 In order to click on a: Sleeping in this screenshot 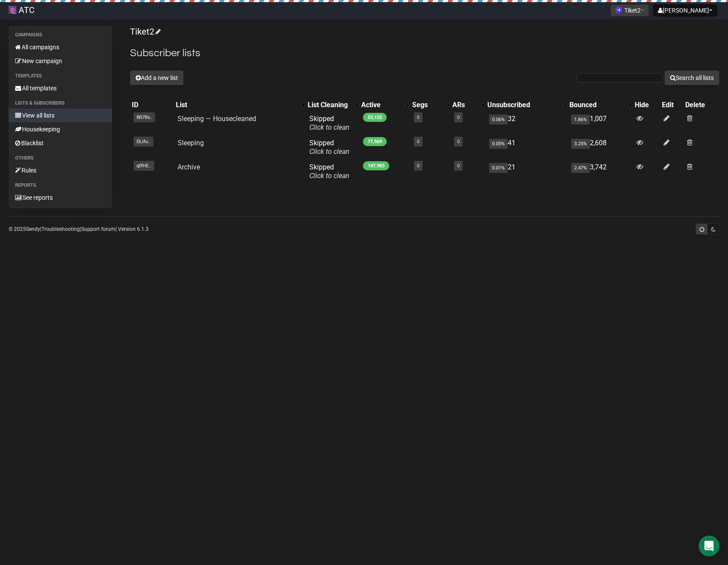, I will do `click(191, 142)`.